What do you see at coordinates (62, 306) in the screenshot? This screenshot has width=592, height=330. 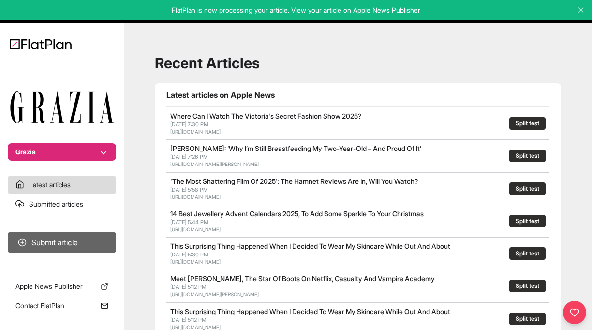 I see `a: Contact FlatPlan` at bounding box center [62, 306].